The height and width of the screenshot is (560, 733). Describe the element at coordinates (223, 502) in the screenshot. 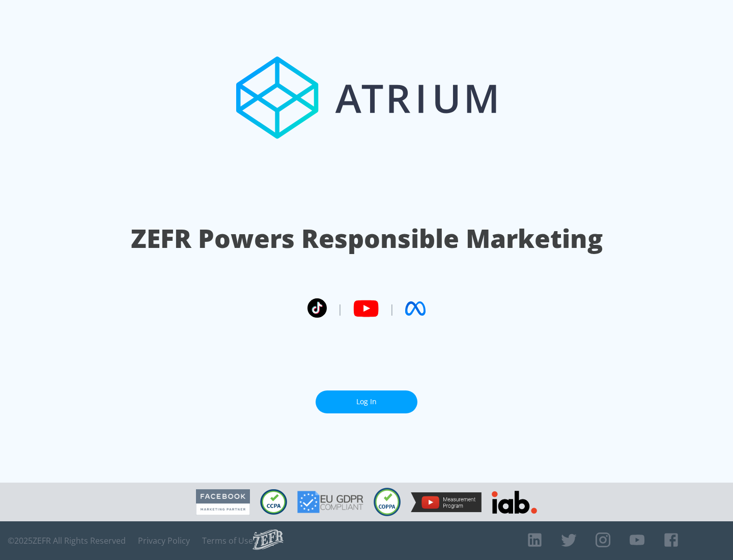

I see `img: Facebook Marketing Partner` at that location.